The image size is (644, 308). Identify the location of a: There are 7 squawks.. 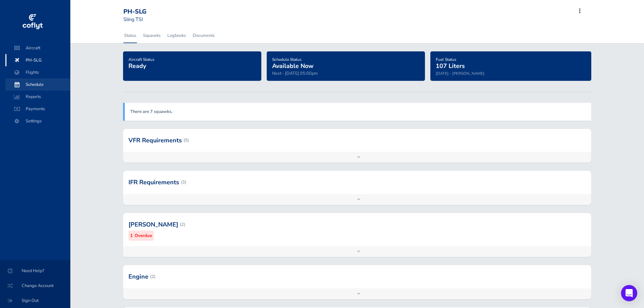
(151, 112).